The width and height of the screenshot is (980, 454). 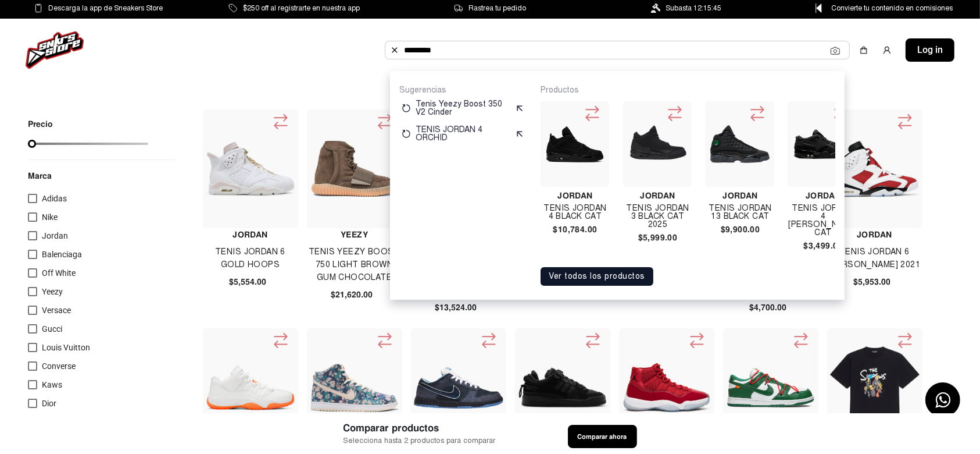 What do you see at coordinates (354, 169) in the screenshot?
I see `img: Tenis Yeezy Boost 750 Light Brown Gum Chocolate` at bounding box center [354, 169].